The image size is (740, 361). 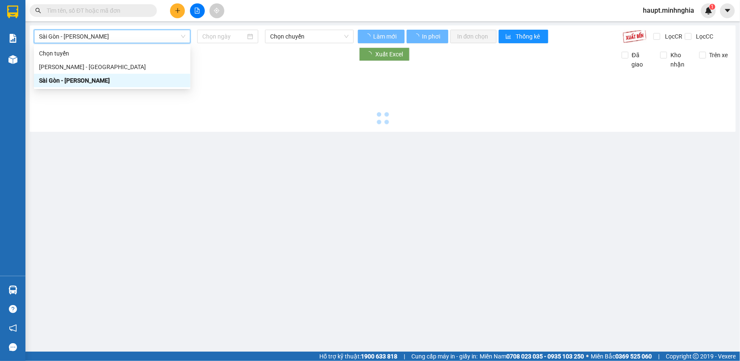 What do you see at coordinates (177, 11) in the screenshot?
I see `button: plus` at bounding box center [177, 11].